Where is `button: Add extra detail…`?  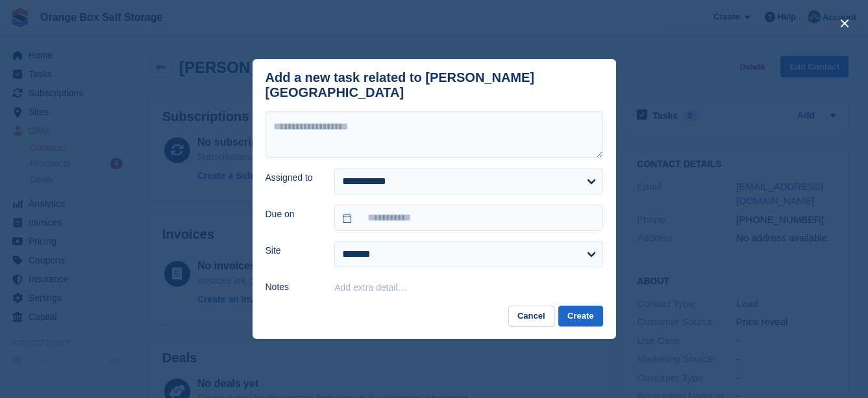 button: Add extra detail… is located at coordinates (370, 287).